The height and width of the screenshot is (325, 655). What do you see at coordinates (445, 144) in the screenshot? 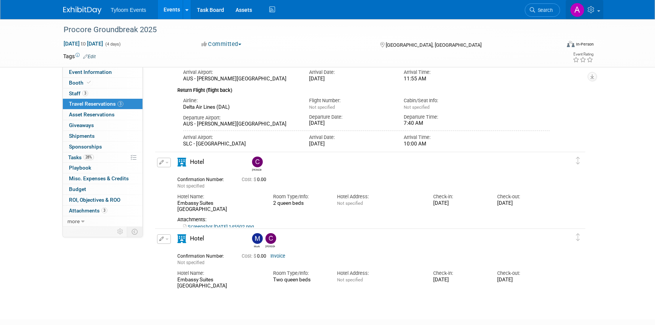
I see `div: 10:00 AM` at bounding box center [445, 144].